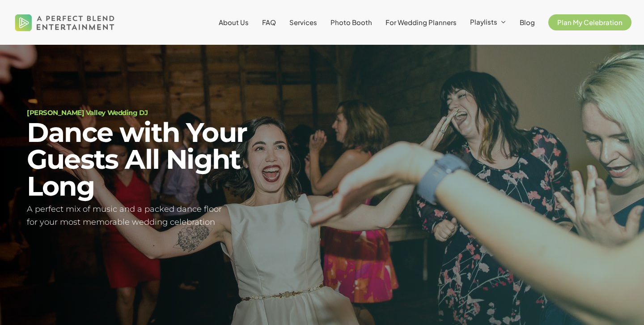  Describe the element at coordinates (303, 22) in the screenshot. I see `span: Services` at that location.